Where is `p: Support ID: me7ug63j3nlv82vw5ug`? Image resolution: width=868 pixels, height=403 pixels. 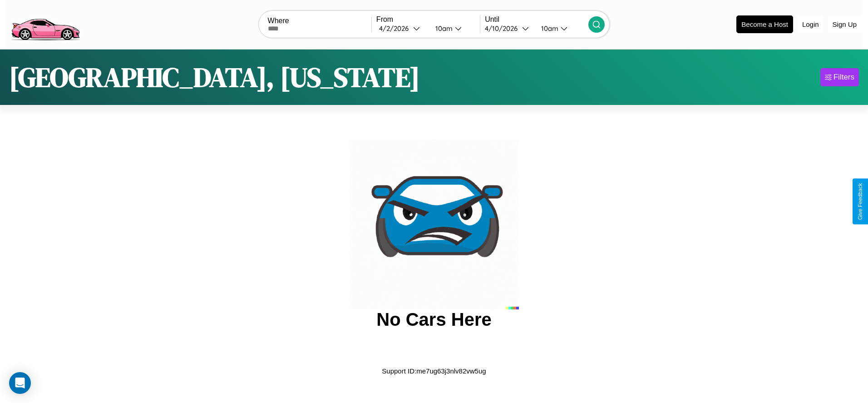 p: Support ID: me7ug63j3nlv82vw5ug is located at coordinates (434, 371).